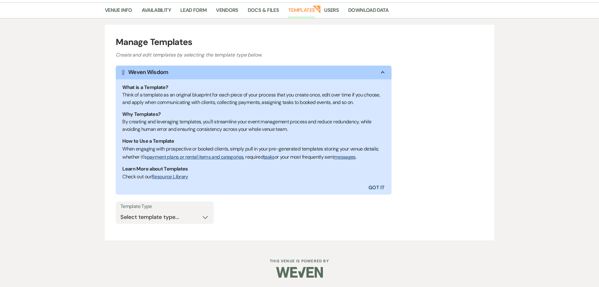  Describe the element at coordinates (269, 157) in the screenshot. I see `a: tasks` at that location.